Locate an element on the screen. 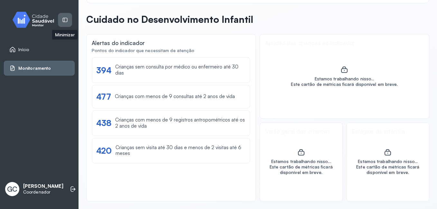  span: GC is located at coordinates (12, 189).